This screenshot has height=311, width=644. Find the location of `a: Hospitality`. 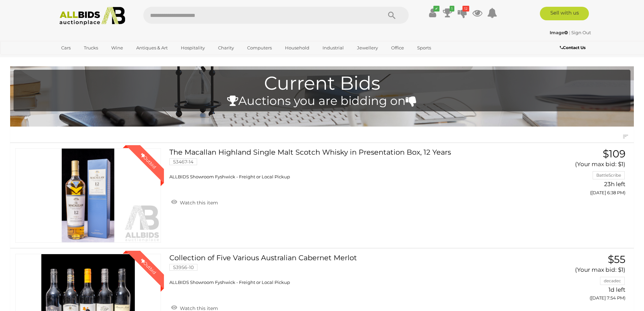

a: Hospitality is located at coordinates (193, 48).